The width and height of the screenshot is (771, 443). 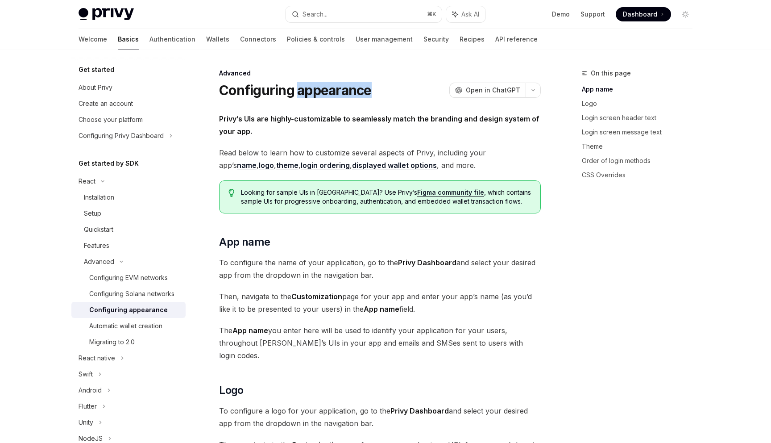 I want to click on a: Login screen header text, so click(x=641, y=118).